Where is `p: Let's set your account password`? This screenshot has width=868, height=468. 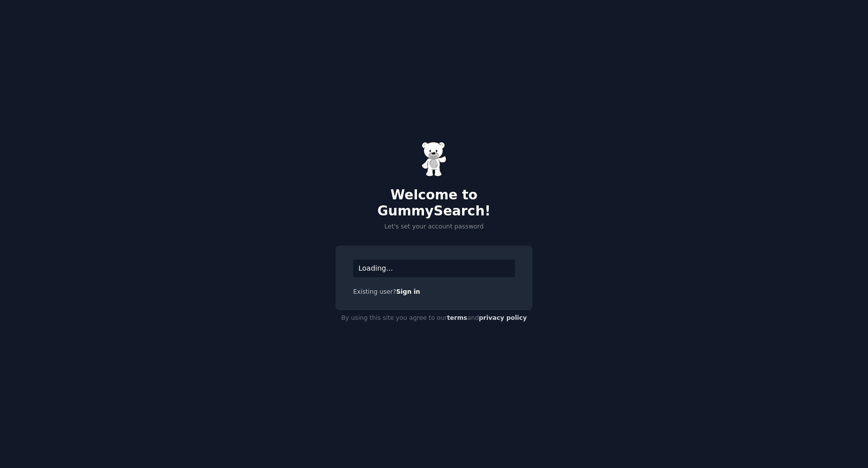 p: Let's set your account password is located at coordinates (434, 227).